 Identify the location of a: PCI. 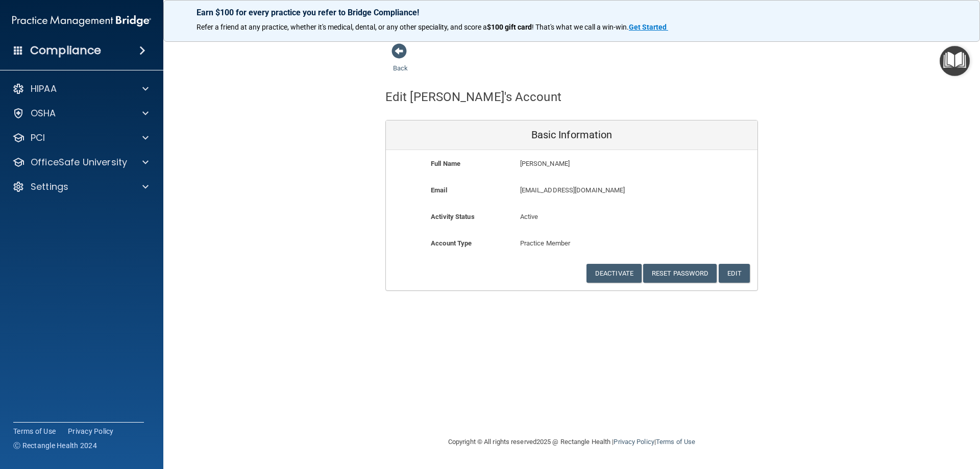
(81, 138).